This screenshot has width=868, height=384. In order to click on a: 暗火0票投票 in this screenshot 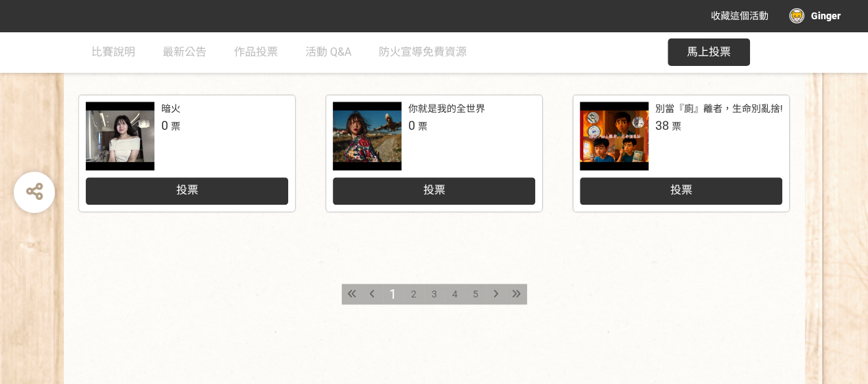, I will do `click(187, 153)`.